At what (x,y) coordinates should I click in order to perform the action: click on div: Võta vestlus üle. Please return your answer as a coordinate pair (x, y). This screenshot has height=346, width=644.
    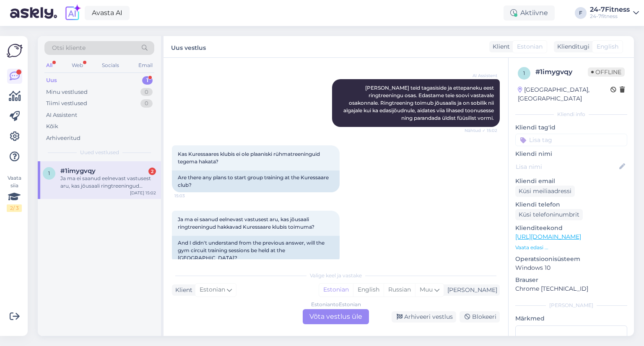
    Looking at the image, I should click on (336, 316).